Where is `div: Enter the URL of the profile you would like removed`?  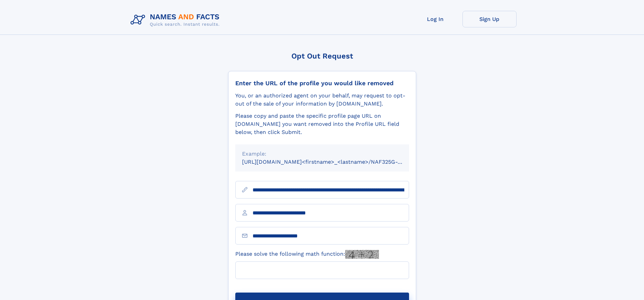 div: Enter the URL of the profile you would like removed is located at coordinates (322, 83).